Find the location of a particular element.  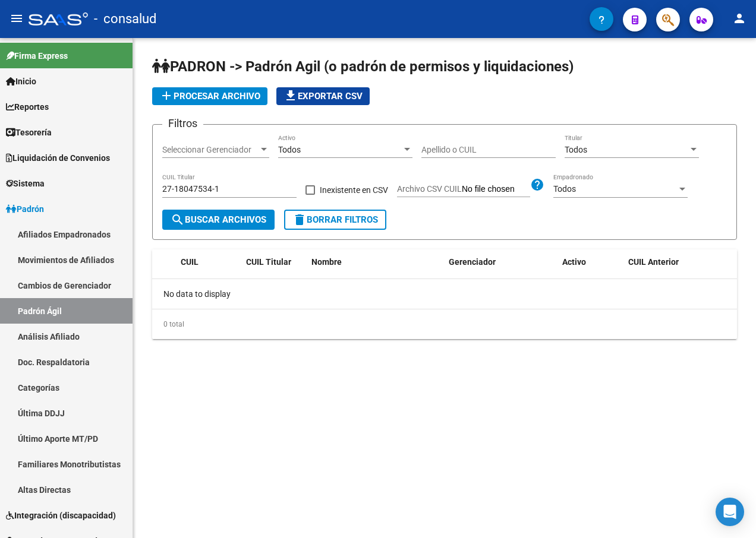

span: Archivo CSV CUIL is located at coordinates (429, 189).